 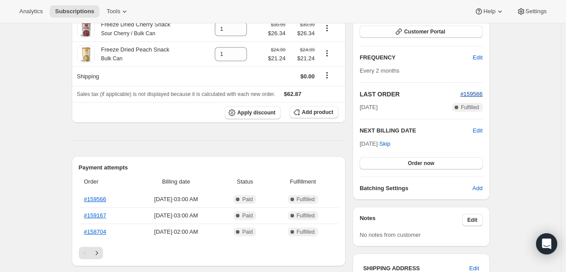 What do you see at coordinates (472, 94) in the screenshot?
I see `button: #159566` at bounding box center [472, 94].